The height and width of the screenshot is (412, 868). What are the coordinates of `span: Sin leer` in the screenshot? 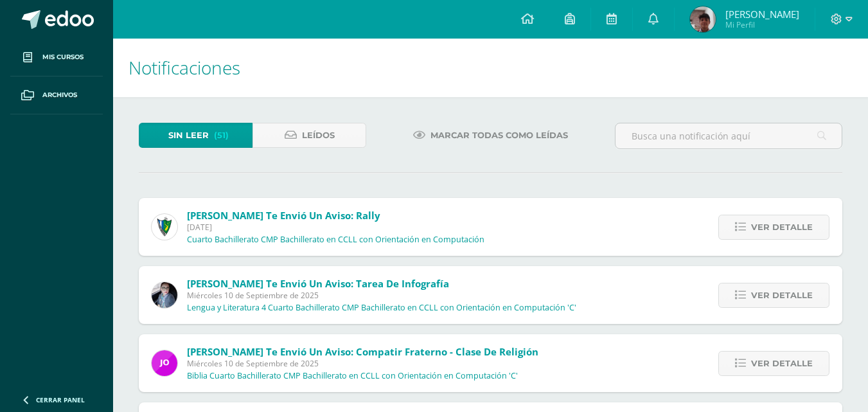 It's located at (188, 135).